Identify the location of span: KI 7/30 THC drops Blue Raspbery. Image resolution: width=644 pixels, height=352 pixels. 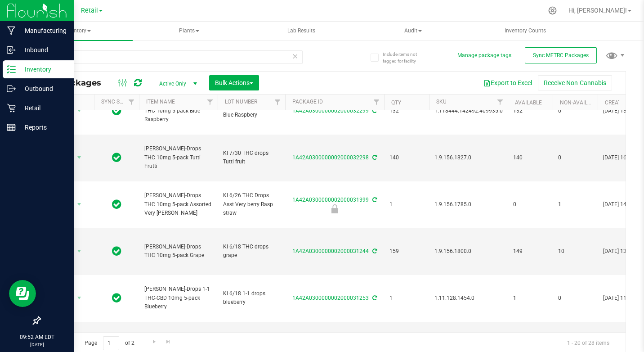
(252, 111).